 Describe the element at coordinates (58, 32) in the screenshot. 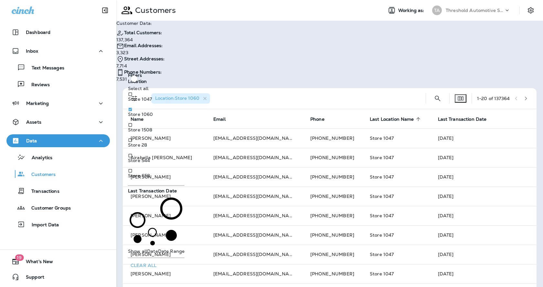

I see `button: Dashboard` at that location.